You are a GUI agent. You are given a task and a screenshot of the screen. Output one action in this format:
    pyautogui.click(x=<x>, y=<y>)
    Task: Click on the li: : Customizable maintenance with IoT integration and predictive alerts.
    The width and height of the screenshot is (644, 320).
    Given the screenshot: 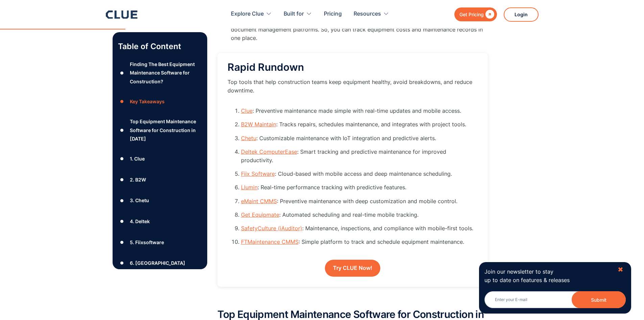 What is the action you would take?
    pyautogui.click(x=359, y=138)
    